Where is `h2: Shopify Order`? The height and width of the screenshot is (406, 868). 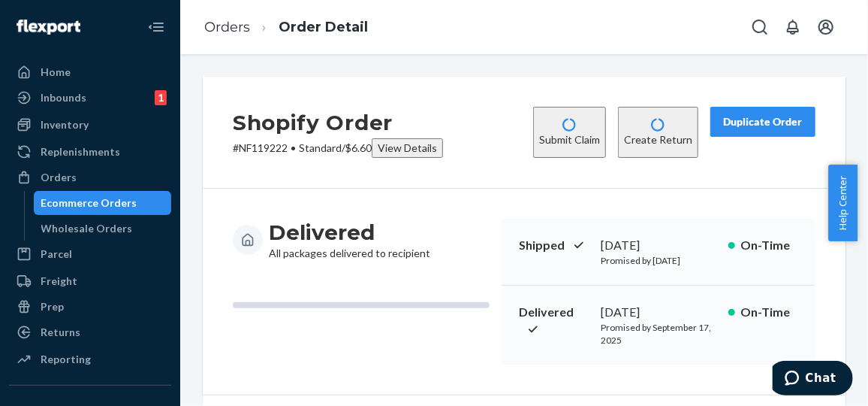 h2: Shopify Order is located at coordinates (338, 122).